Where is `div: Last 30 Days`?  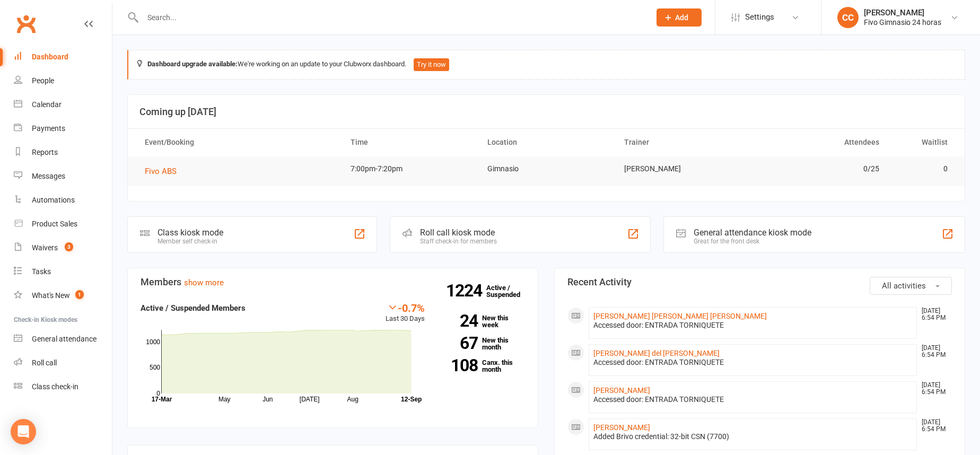
div: Last 30 Days is located at coordinates (405, 313).